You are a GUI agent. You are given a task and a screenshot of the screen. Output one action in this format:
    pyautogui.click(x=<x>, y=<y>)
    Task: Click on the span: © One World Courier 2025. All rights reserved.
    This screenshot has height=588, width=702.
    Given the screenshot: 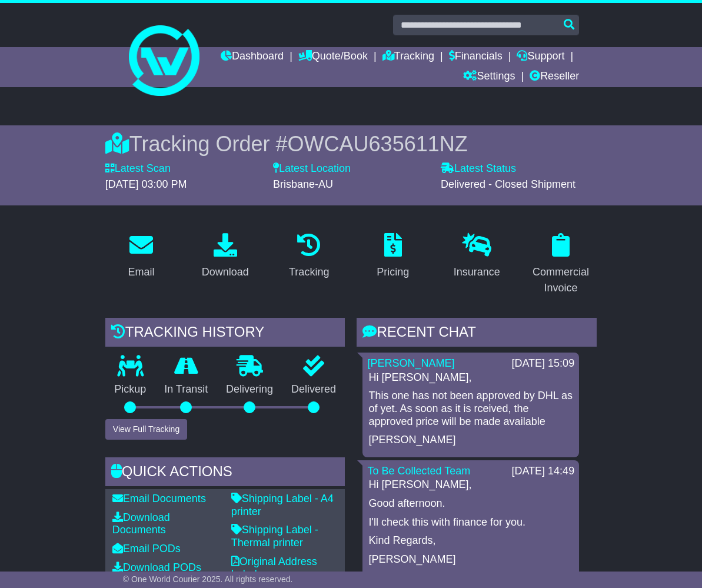 What is the action you would take?
    pyautogui.click(x=208, y=579)
    